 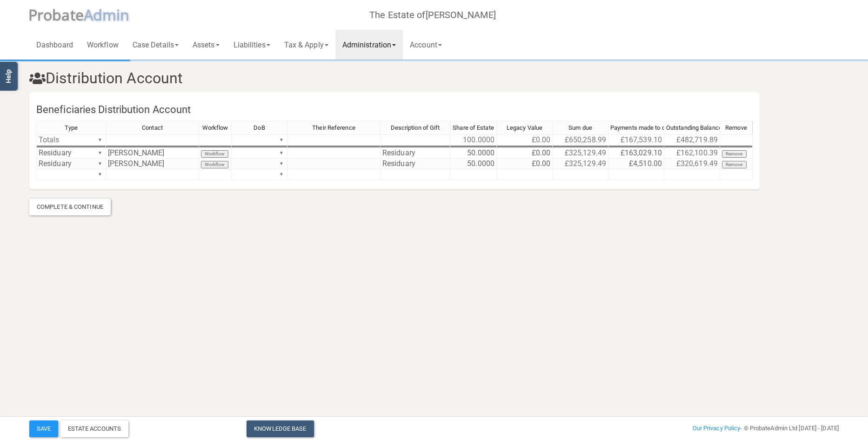 I want to click on h3: Distribution Account, so click(x=434, y=78).